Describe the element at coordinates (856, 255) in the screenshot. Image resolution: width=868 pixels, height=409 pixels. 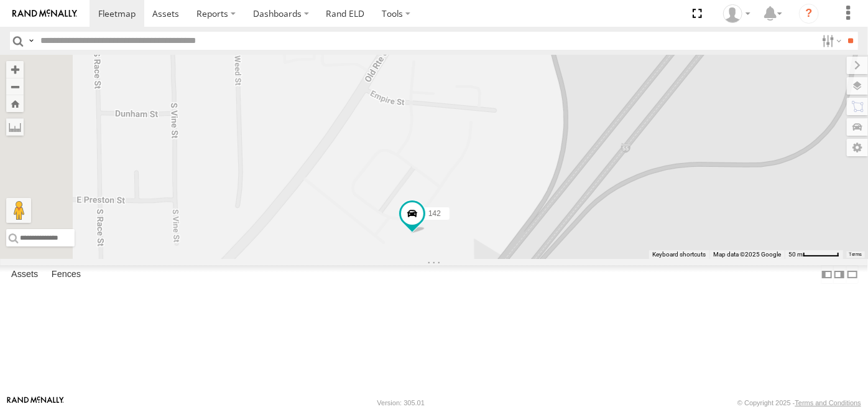
I see `a: Terms` at that location.